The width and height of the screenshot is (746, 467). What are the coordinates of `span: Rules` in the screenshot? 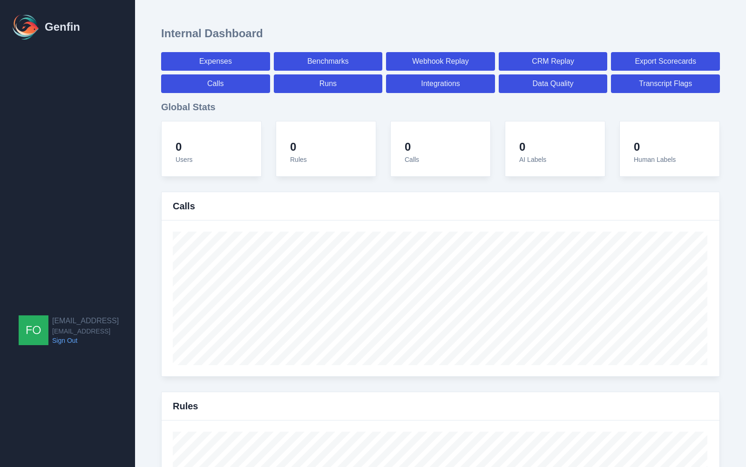 It's located at (298, 160).